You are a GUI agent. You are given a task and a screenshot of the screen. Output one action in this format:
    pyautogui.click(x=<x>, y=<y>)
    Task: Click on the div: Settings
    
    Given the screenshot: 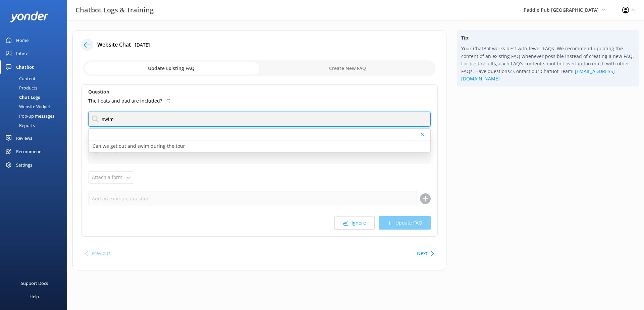 What is the action you would take?
    pyautogui.click(x=24, y=165)
    